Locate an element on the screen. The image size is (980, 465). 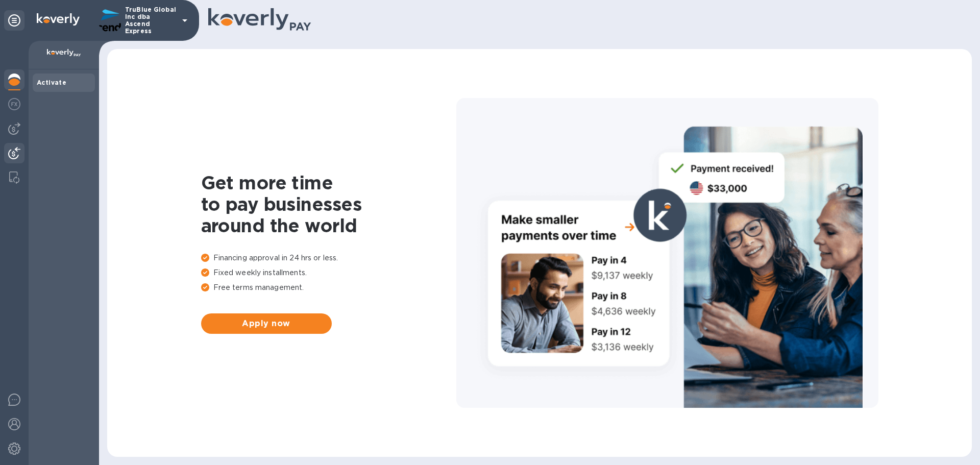
button: Apply now is located at coordinates (266, 324).